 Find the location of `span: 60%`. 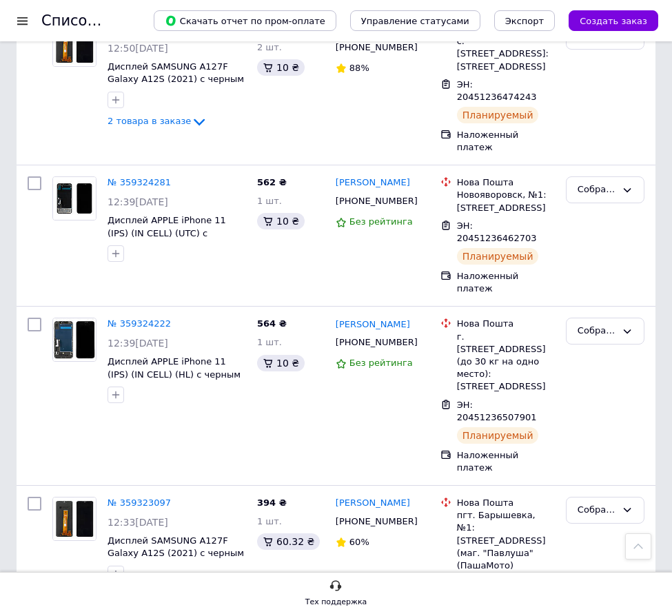

span: 60% is located at coordinates (359, 542).